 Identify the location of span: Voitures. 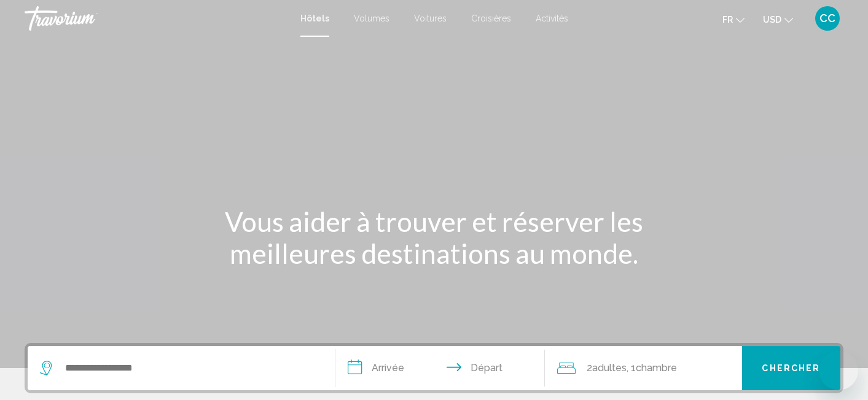
(430, 18).